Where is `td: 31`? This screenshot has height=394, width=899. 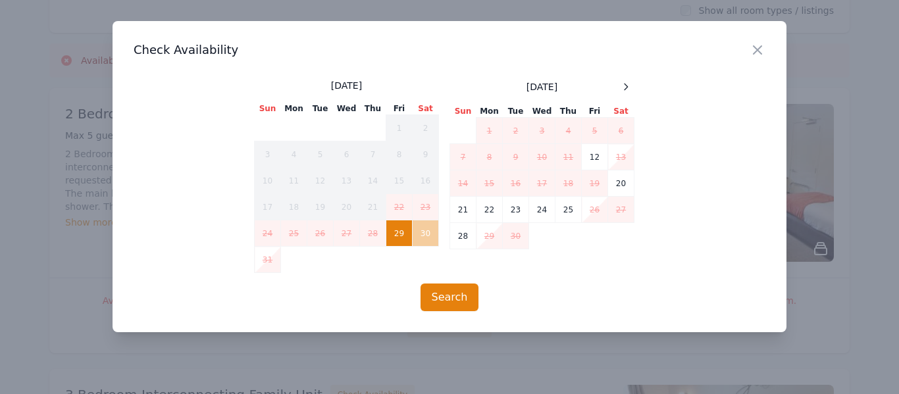 td: 31 is located at coordinates (268, 260).